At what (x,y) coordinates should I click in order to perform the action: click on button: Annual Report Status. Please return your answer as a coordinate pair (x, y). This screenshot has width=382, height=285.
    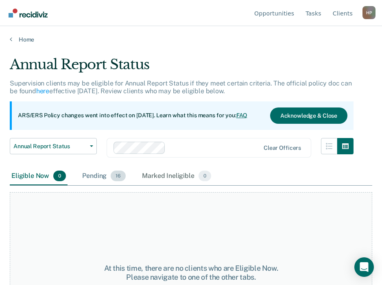
    Looking at the image, I should click on (53, 146).